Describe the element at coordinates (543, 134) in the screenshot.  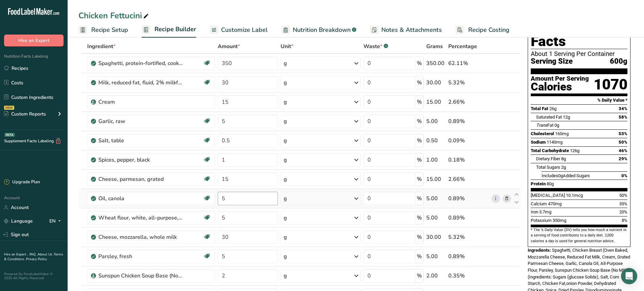
I see `span: Cholesterol` at that location.